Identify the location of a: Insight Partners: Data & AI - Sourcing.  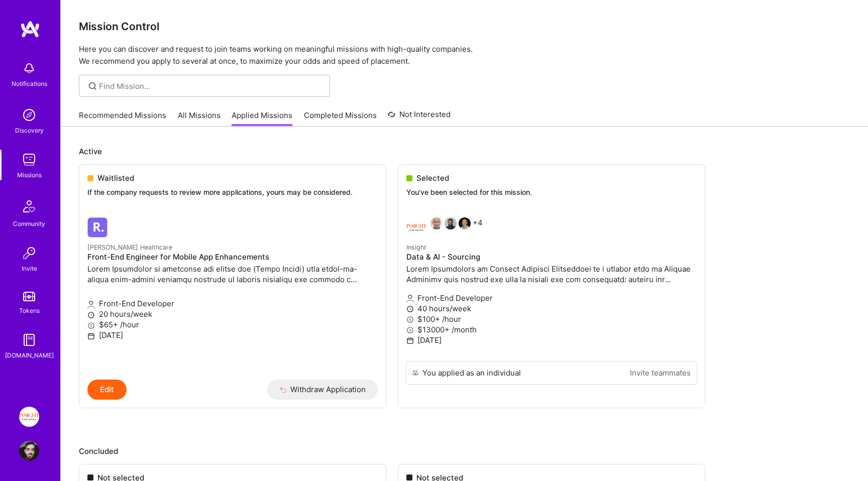
(29, 417).